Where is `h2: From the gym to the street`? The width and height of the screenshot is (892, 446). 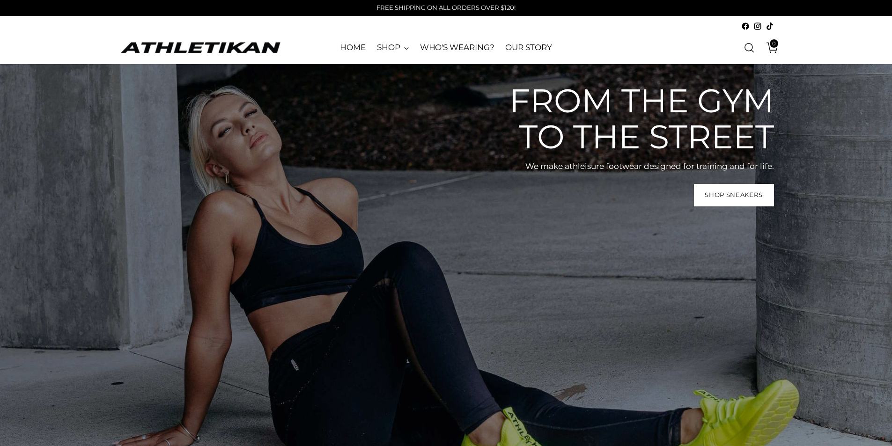 h2: From the gym to the street is located at coordinates (634, 119).